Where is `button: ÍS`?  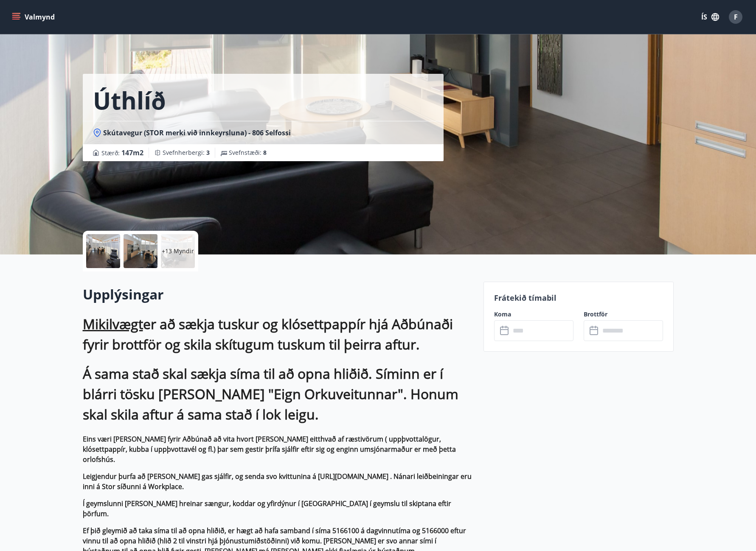
button: ÍS is located at coordinates (710, 17).